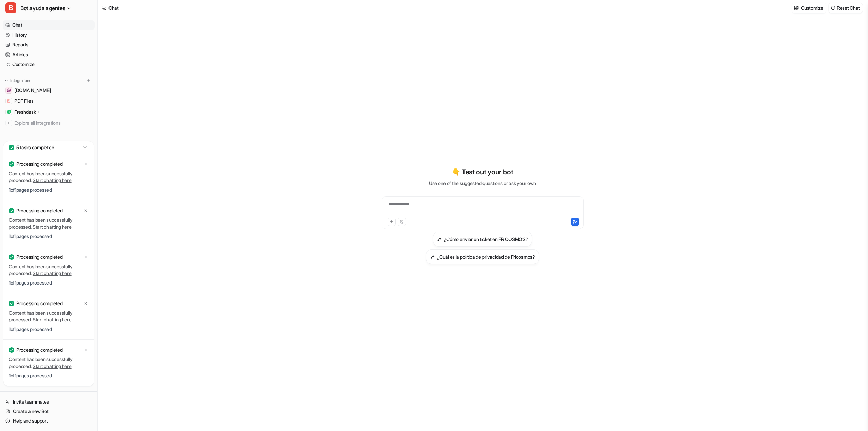 This screenshot has width=868, height=431. What do you see at coordinates (48, 45) in the screenshot?
I see `a: Reports` at bounding box center [48, 45].